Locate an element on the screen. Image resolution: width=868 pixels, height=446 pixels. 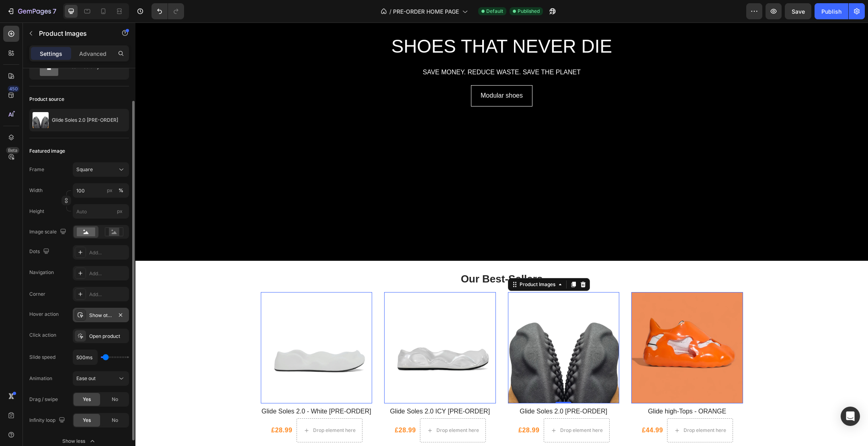
h2: Glide high-Tops - ORANGE is located at coordinates (552, 388).